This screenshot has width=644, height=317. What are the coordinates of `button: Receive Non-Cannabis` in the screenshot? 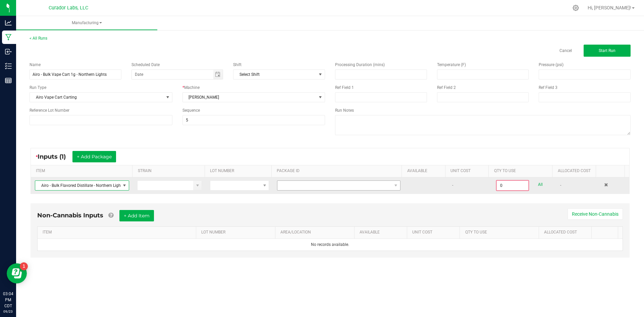 It's located at (595, 214).